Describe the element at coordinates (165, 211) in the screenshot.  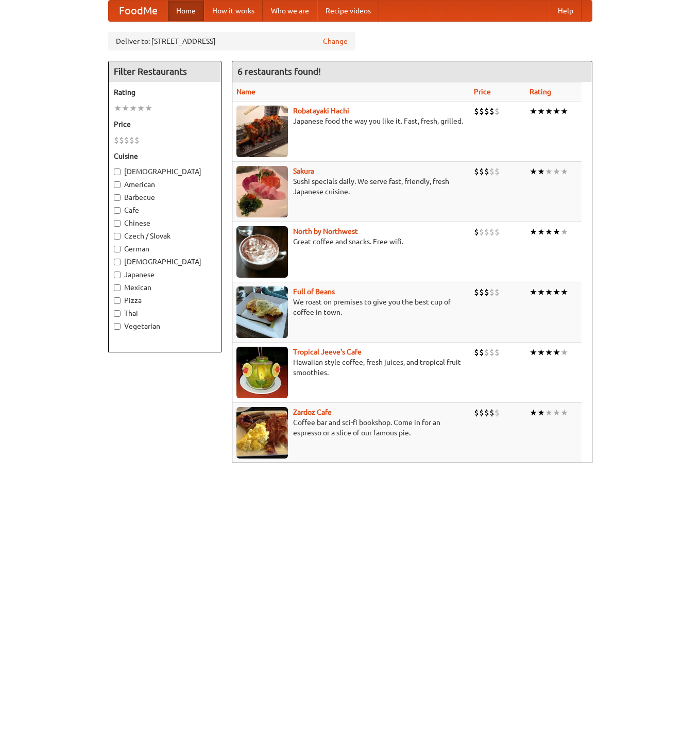
I see `label: Cafe` at that location.